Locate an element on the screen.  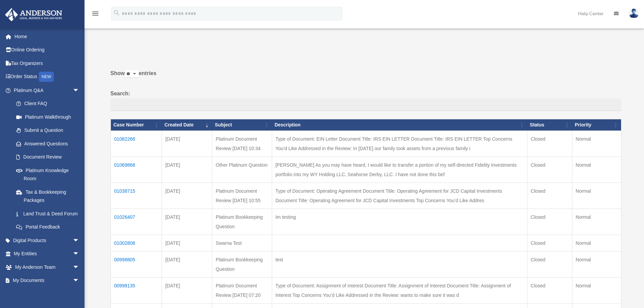
td: test is located at coordinates (399, 264).